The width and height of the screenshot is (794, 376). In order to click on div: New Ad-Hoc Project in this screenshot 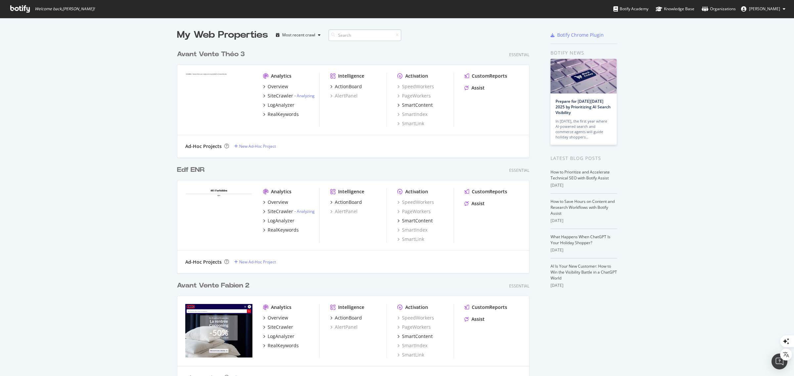, I will do `click(257, 146)`.